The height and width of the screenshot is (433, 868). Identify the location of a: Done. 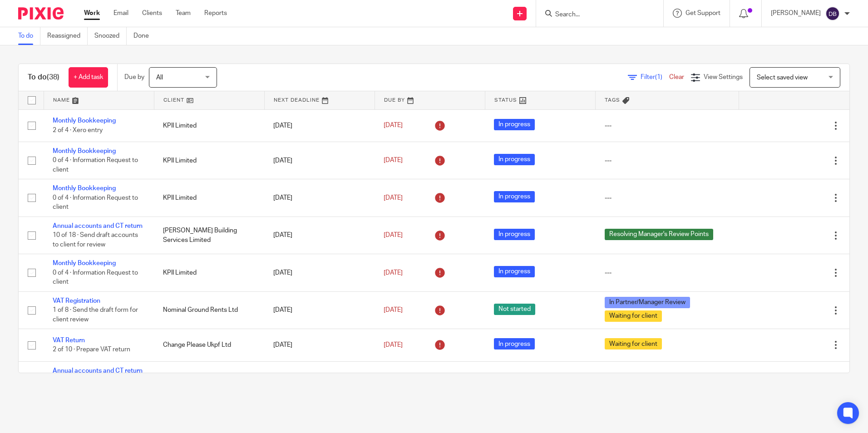
(145, 36).